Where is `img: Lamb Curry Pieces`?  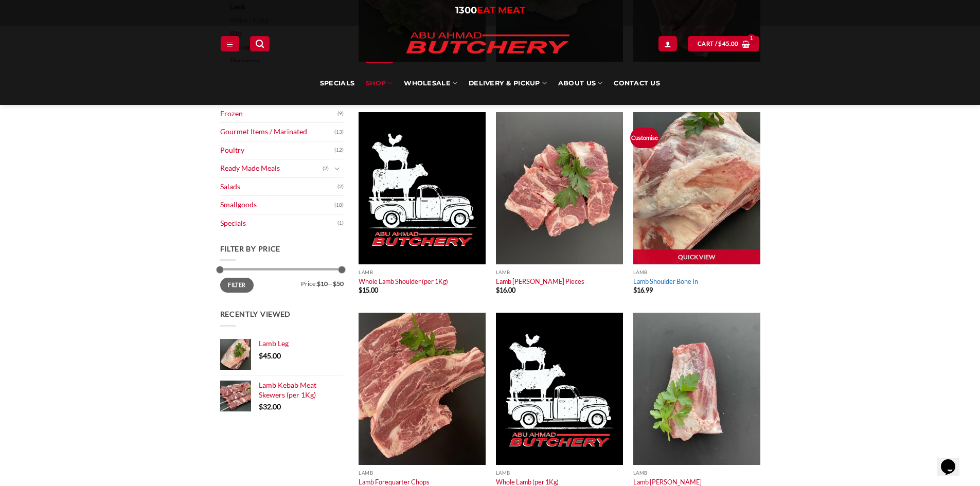
img: Lamb Curry Pieces is located at coordinates (560, 188).